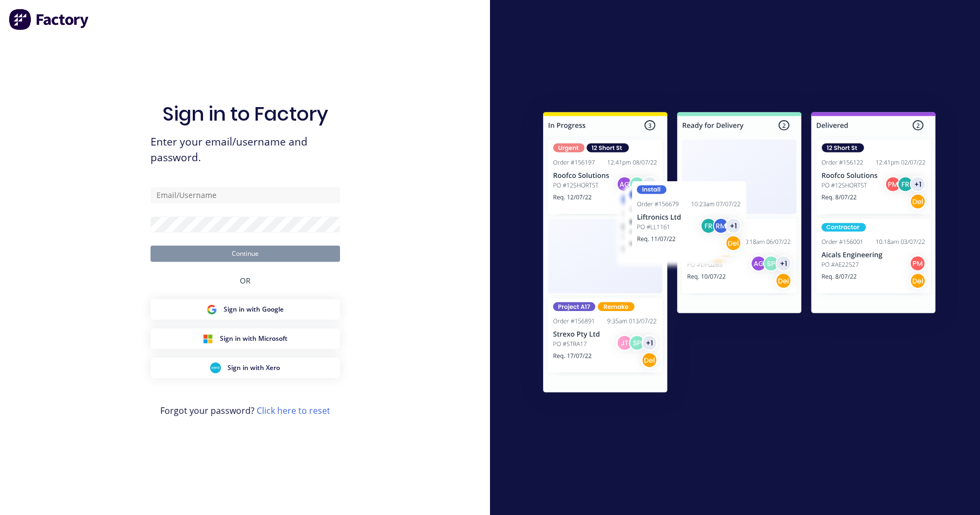  What do you see at coordinates (245, 196) in the screenshot?
I see `input: Email/Username` at bounding box center [245, 196].